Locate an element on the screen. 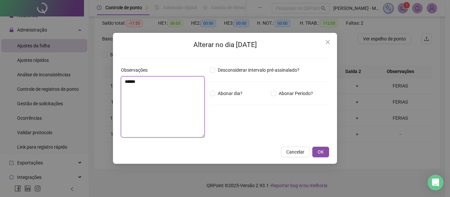 The width and height of the screenshot is (450, 197). label: Observações is located at coordinates (136, 70).